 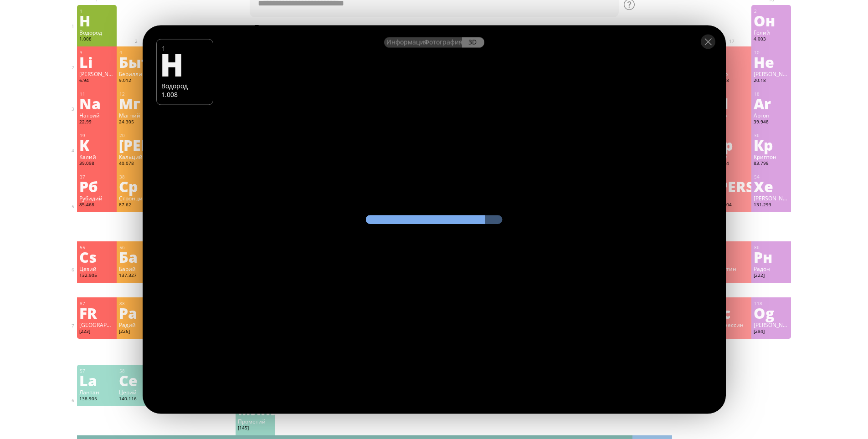 What do you see at coordinates (772, 177) in the screenshot?
I see `div: 54` at bounding box center [772, 177].